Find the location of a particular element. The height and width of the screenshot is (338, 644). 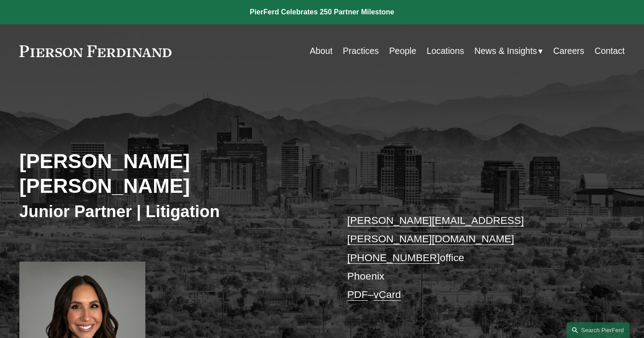

h3: Junior Partner | Litigation is located at coordinates (171, 211).